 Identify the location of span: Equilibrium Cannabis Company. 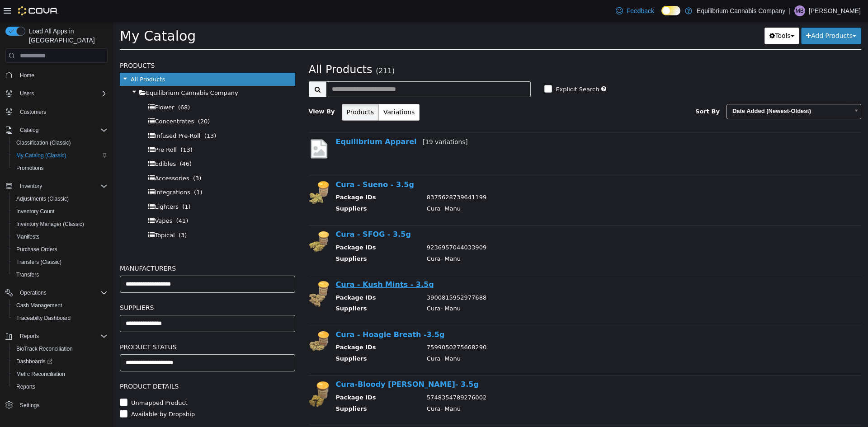
(79, 71).